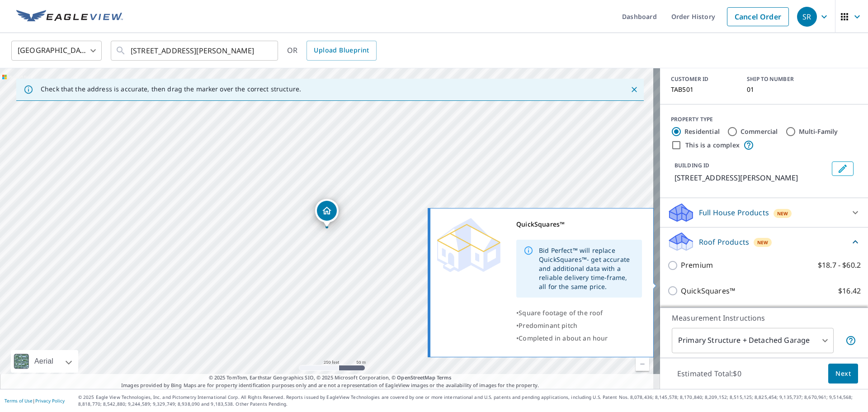  Describe the element at coordinates (844, 374) in the screenshot. I see `span: Next` at that location.